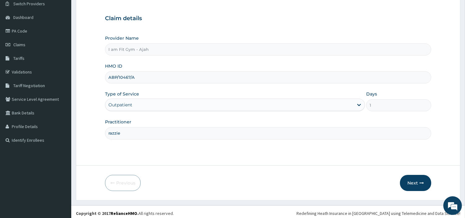 The width and height of the screenshot is (465, 218). What do you see at coordinates (18, 39) in the screenshot?
I see `img: d_794563401_company_1708531726252_794563401` at bounding box center [18, 39].